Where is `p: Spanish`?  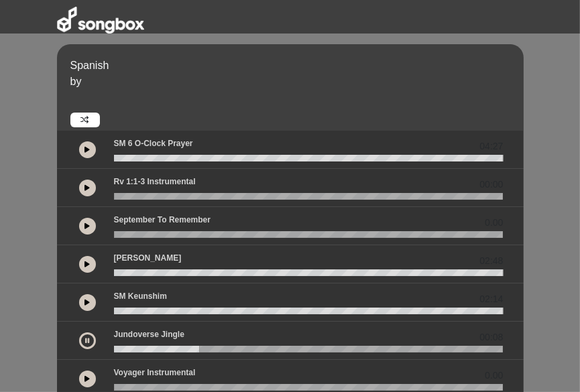 p: Spanish is located at coordinates (294, 65).